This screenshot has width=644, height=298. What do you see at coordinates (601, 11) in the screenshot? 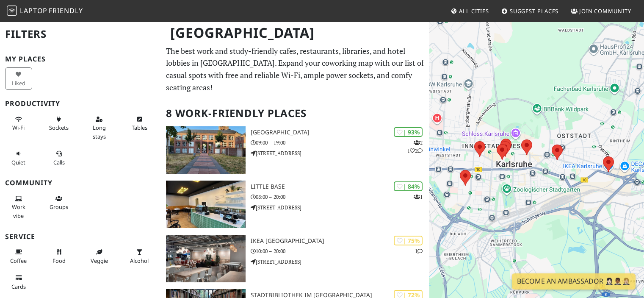
I see `a: Join Community` at bounding box center [601, 11].